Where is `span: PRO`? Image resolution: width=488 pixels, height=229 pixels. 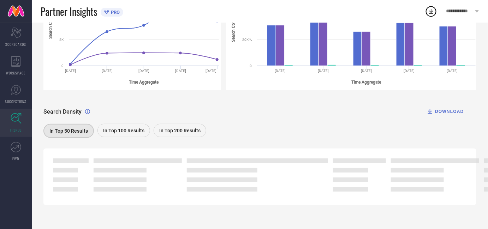 span: PRO is located at coordinates (114, 12).